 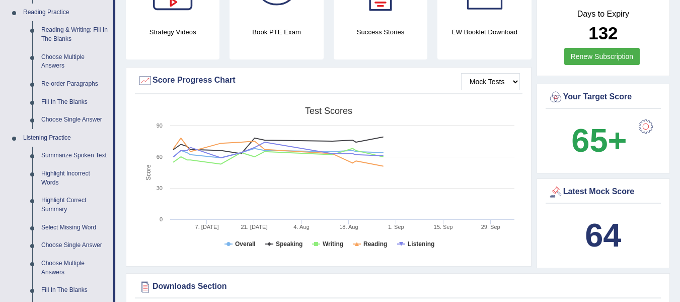 What do you see at coordinates (603, 97) in the screenshot?
I see `div: Your Target Score` at bounding box center [603, 97].